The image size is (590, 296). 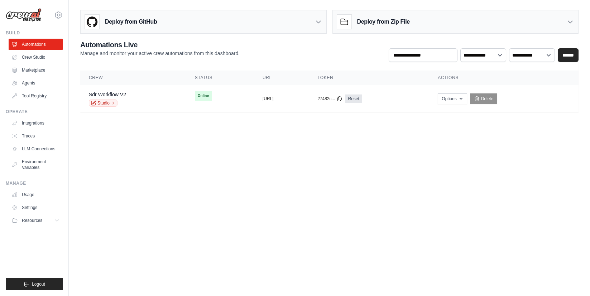 I want to click on th: URL, so click(x=281, y=78).